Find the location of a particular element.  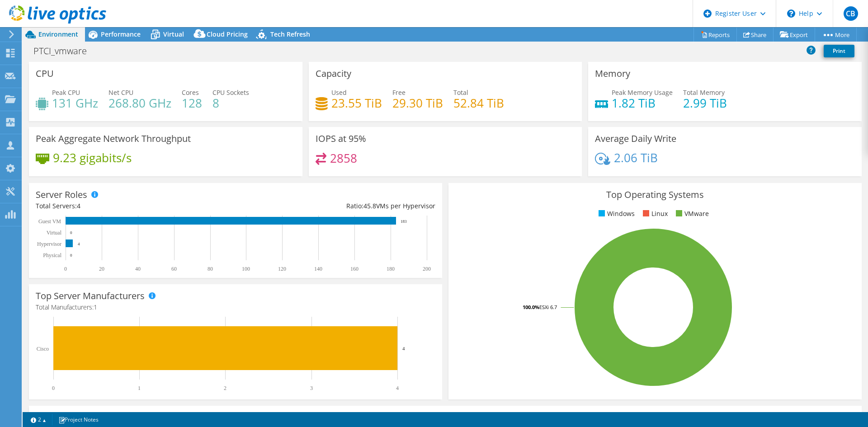

a: Export is located at coordinates (793, 34).